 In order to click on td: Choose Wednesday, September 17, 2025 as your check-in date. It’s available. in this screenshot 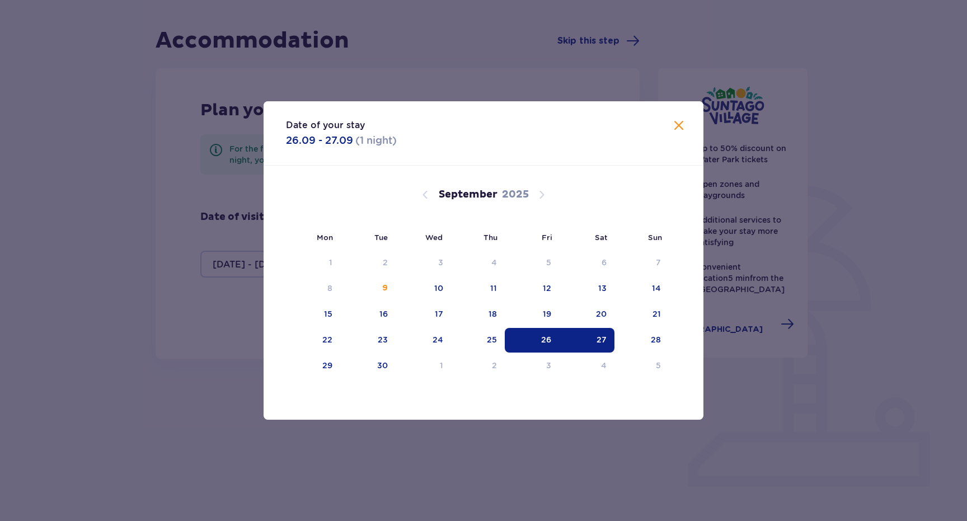, I will do `click(423, 315)`.